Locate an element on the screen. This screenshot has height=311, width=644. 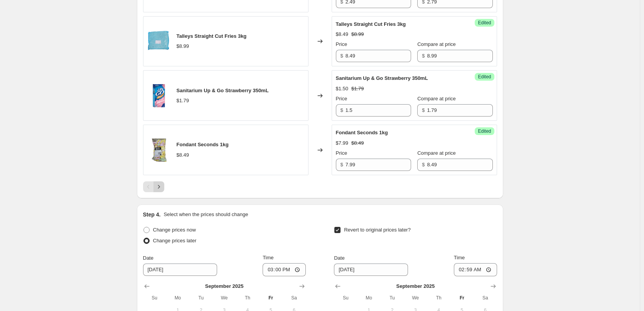
img: FondantSeconds1kg_80x.png is located at coordinates (159, 150).